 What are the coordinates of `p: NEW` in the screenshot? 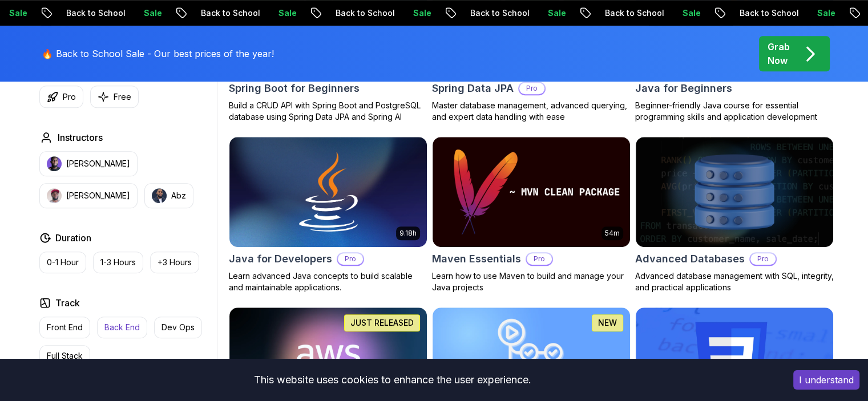 It's located at (607, 323).